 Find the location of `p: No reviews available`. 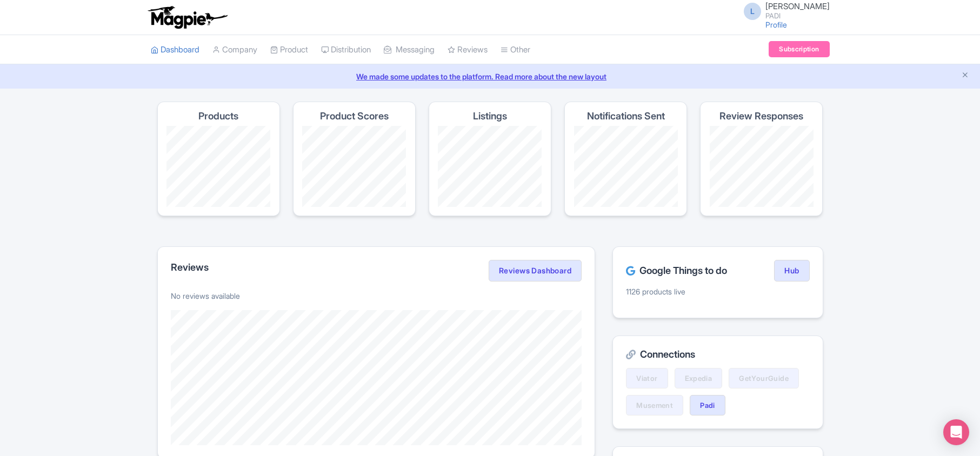

p: No reviews available is located at coordinates (376, 295).